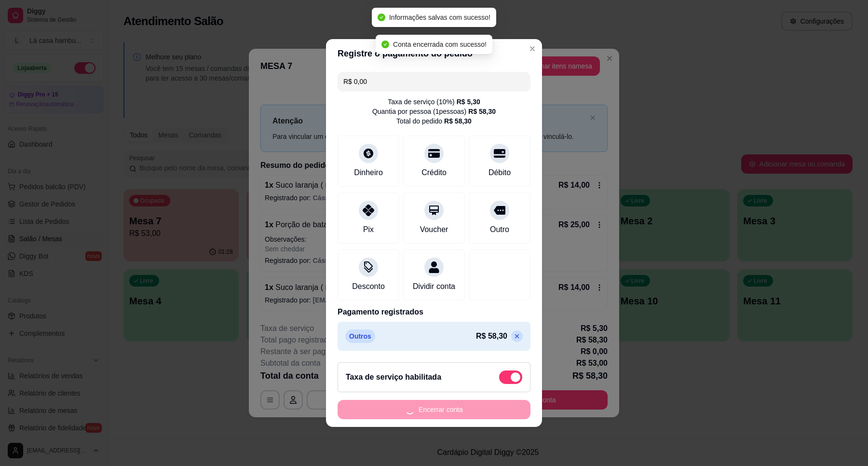 The image size is (868, 466). I want to click on div: Dividir conta, so click(434, 287).